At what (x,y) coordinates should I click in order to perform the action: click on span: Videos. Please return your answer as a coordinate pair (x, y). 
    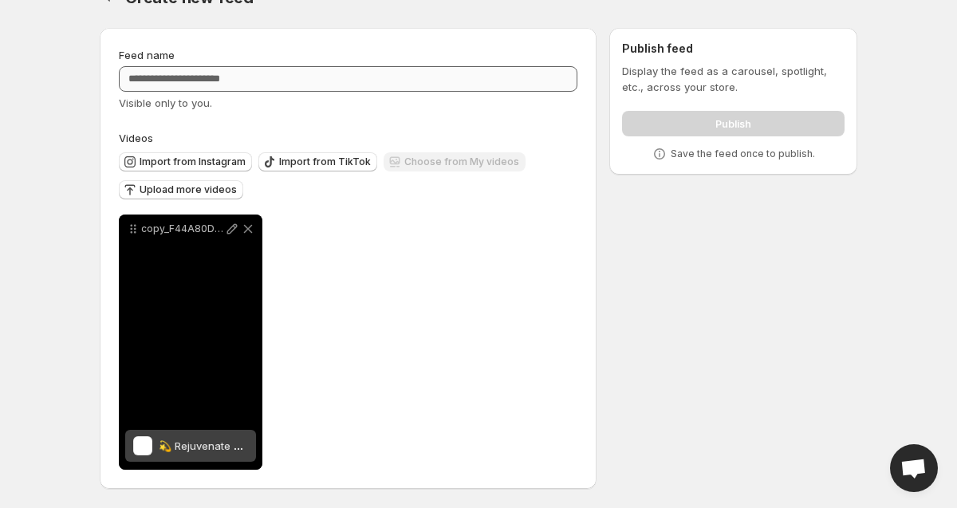
    Looking at the image, I should click on (136, 138).